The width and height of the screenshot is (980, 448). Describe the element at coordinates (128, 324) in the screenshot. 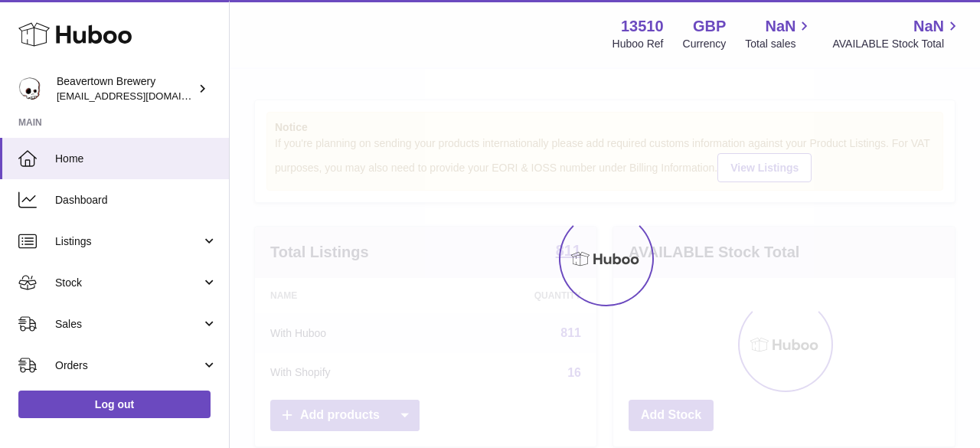

I see `span: Sales` at that location.